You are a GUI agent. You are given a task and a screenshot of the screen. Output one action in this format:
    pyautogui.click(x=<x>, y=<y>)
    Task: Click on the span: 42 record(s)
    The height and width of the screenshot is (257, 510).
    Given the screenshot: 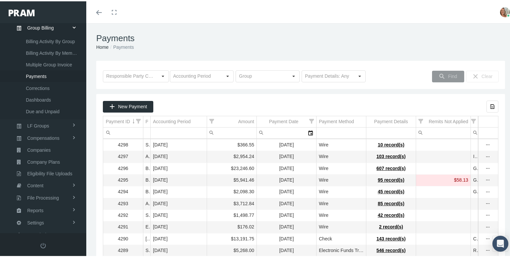 What is the action you would take?
    pyautogui.click(x=391, y=214)
    